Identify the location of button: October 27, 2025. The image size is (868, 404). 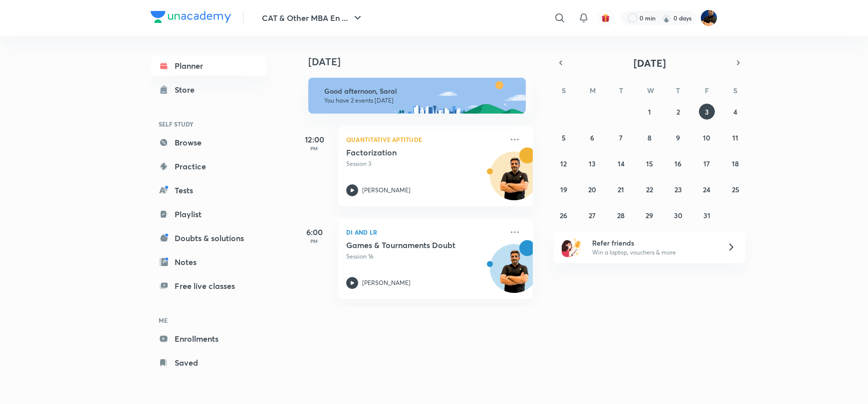
(592, 215).